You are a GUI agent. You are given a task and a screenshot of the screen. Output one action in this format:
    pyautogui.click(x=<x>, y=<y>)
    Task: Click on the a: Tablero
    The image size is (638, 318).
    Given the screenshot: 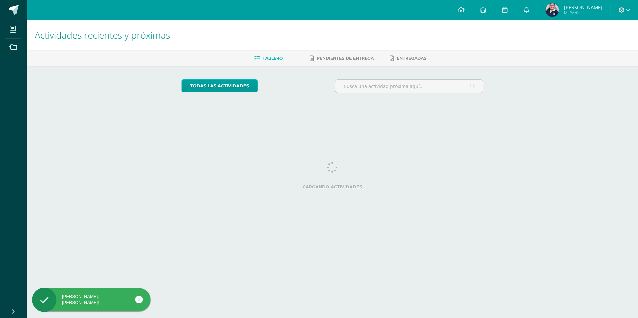 What is the action you would take?
    pyautogui.click(x=268, y=58)
    